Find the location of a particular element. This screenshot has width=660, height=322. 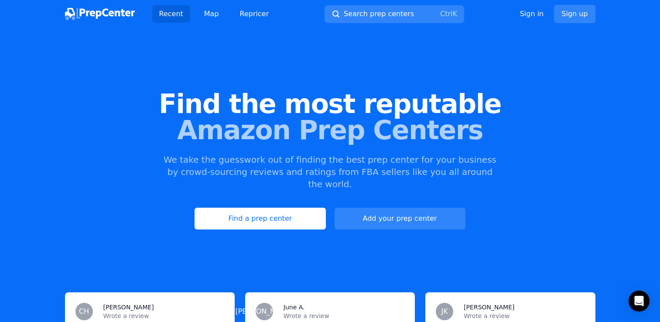

a: Add your prep center is located at coordinates (400, 218).